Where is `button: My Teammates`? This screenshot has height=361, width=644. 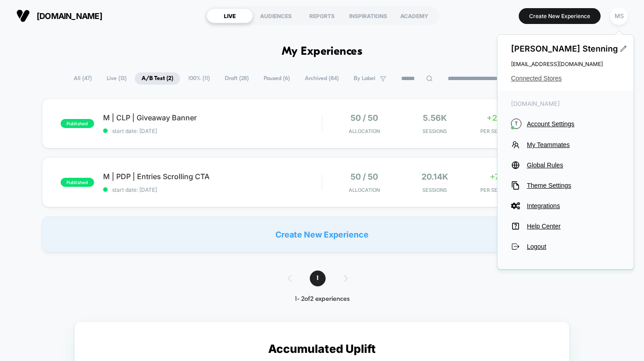
button: My Teammates is located at coordinates (565, 145).